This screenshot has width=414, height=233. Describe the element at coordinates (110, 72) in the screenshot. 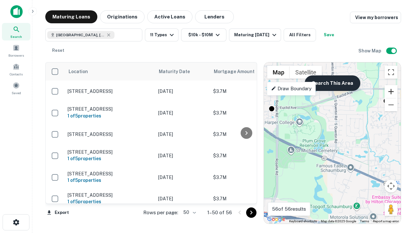

I see `th: Location` at that location.